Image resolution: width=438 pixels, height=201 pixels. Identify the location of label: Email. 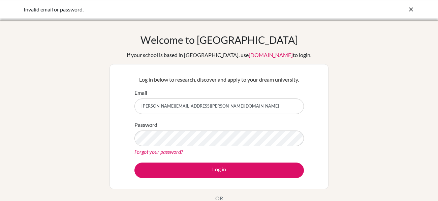
(141, 93).